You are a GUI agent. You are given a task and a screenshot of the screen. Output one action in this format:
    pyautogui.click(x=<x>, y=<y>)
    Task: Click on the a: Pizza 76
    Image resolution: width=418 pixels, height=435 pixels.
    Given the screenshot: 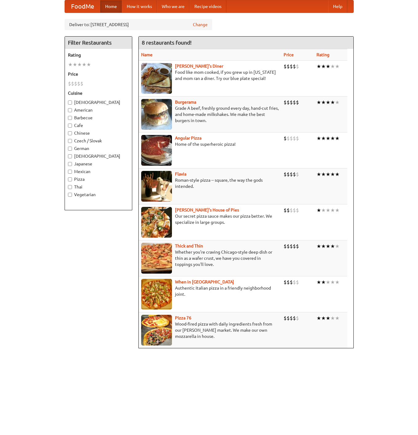 What is the action you would take?
    pyautogui.click(x=183, y=318)
    